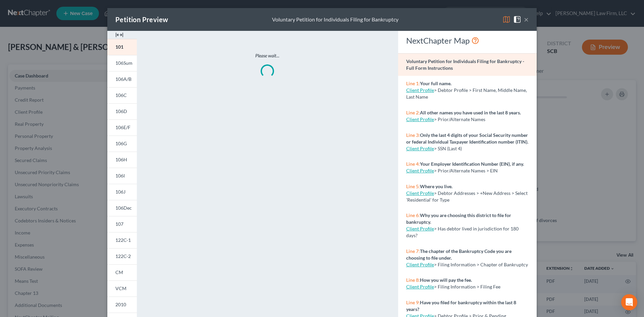 The width and height of the screenshot is (644, 317). What do you see at coordinates (122, 111) in the screenshot?
I see `a: 106D` at bounding box center [122, 111].